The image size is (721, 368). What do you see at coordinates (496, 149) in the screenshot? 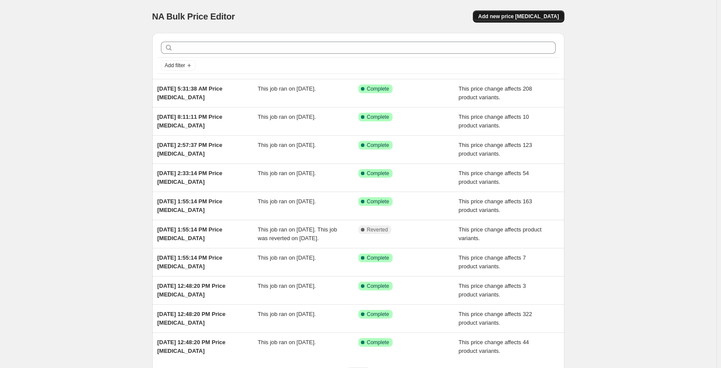
I see `span: This price change affects 123 product variants.` at bounding box center [496, 149].